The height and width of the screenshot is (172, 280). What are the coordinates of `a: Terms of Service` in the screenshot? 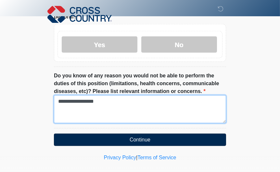 It's located at (156, 157).